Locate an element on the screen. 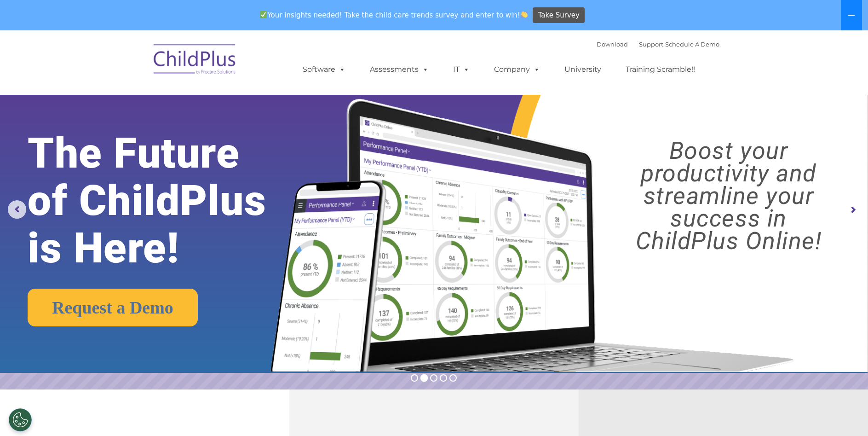  button: Cookies Settings is located at coordinates (20, 420).